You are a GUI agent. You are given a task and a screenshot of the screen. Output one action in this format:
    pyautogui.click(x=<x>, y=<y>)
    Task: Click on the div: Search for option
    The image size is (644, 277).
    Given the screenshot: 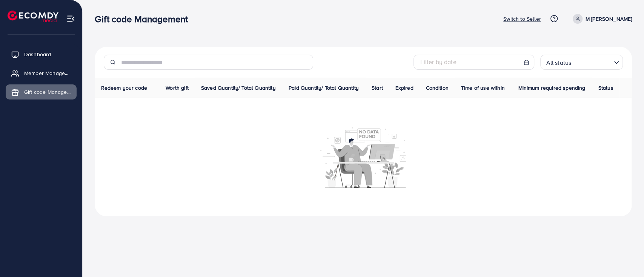 What is the action you would take?
    pyautogui.click(x=581, y=62)
    